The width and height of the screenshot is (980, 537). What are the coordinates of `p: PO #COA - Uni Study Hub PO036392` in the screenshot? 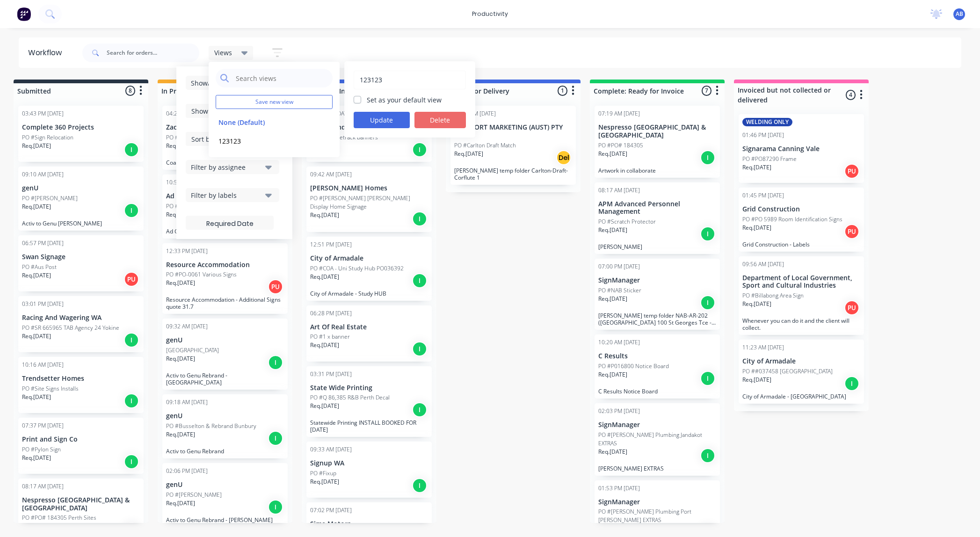 It's located at (357, 268).